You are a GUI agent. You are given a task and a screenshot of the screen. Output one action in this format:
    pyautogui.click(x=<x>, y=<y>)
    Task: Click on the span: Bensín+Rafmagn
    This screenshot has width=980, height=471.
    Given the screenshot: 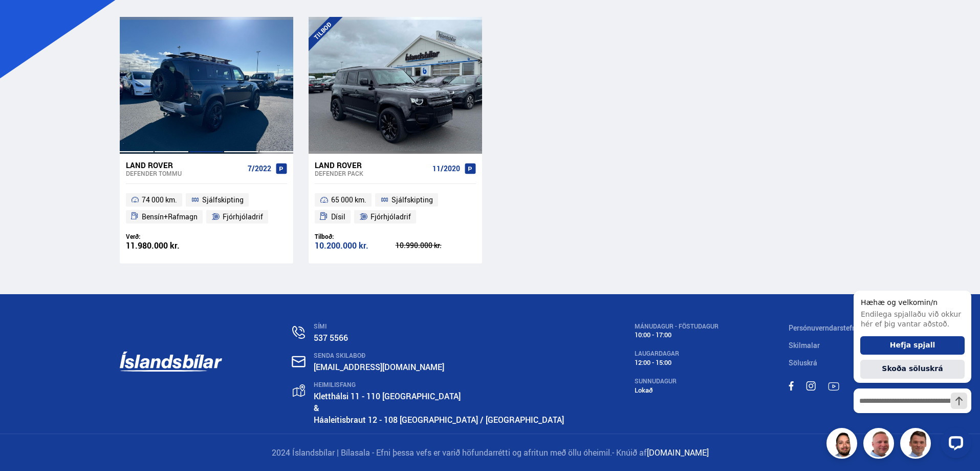 What is the action you would take?
    pyautogui.click(x=170, y=217)
    